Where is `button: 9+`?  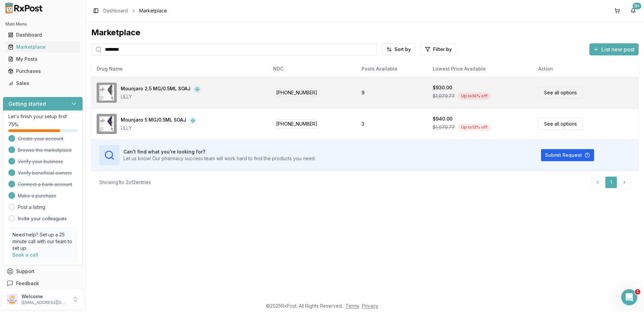 button: 9+ is located at coordinates (633, 11).